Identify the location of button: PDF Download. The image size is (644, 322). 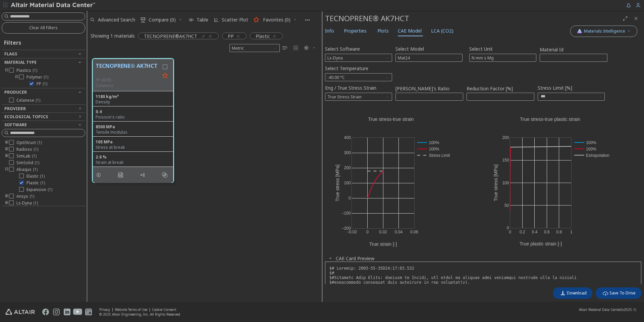
(122, 175).